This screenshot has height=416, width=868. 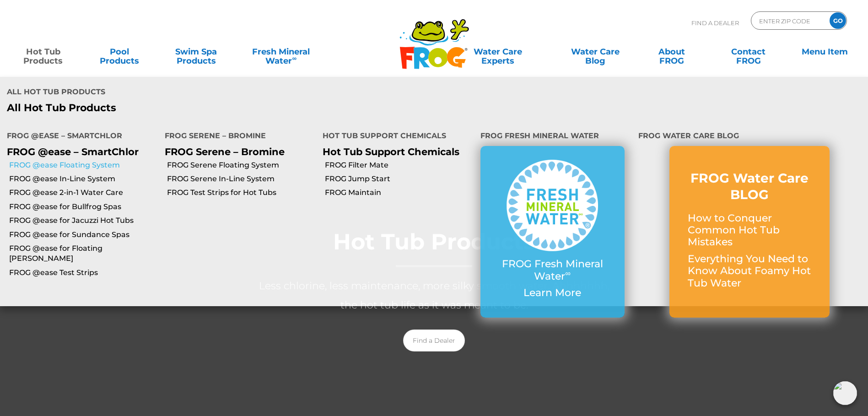 I want to click on a: FROG @ease Test Strips, so click(x=83, y=273).